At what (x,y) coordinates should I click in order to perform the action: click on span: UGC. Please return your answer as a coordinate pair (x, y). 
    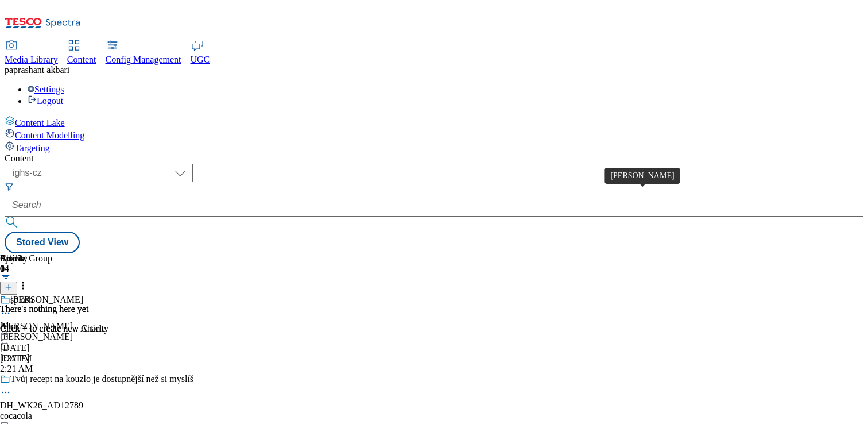
    Looking at the image, I should click on (201, 59).